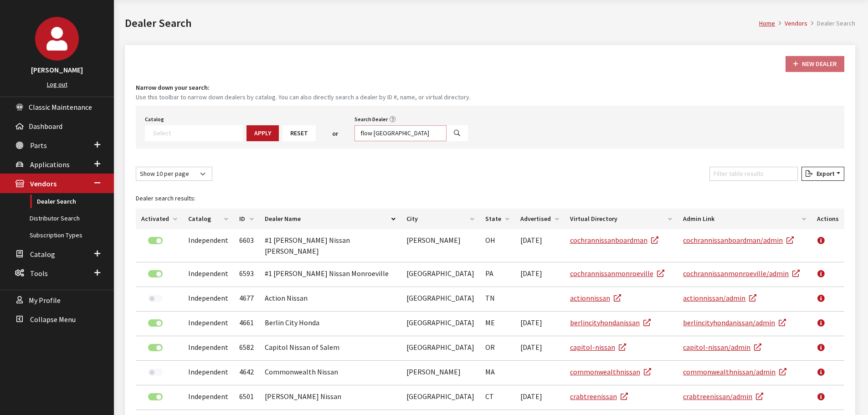 This screenshot has width=868, height=415. I want to click on li: Vendors, so click(791, 23).